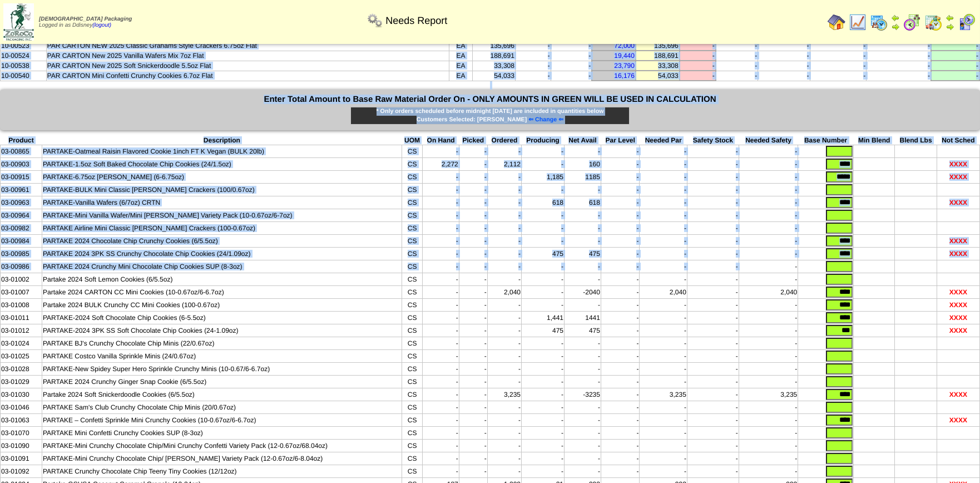  Describe the element at coordinates (493, 65) in the screenshot. I see `td: 33,308` at that location.